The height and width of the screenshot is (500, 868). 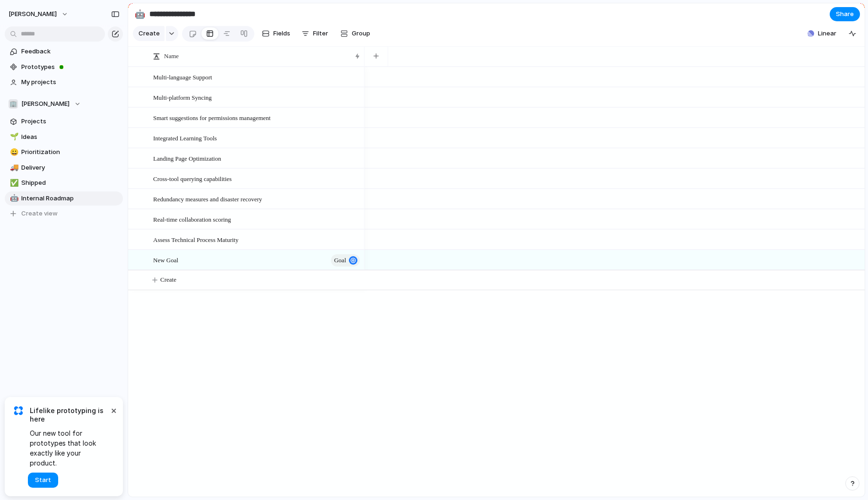 What do you see at coordinates (43, 480) in the screenshot?
I see `span: Start` at bounding box center [43, 480].